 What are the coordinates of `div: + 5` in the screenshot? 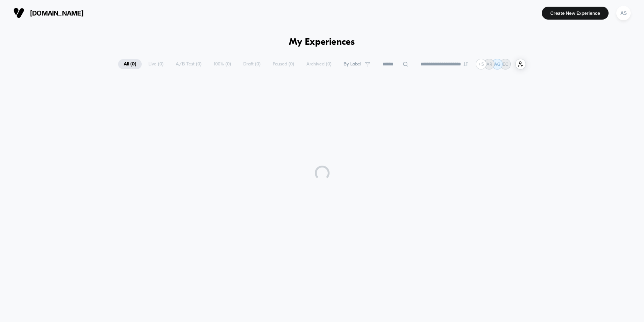 It's located at (481, 64).